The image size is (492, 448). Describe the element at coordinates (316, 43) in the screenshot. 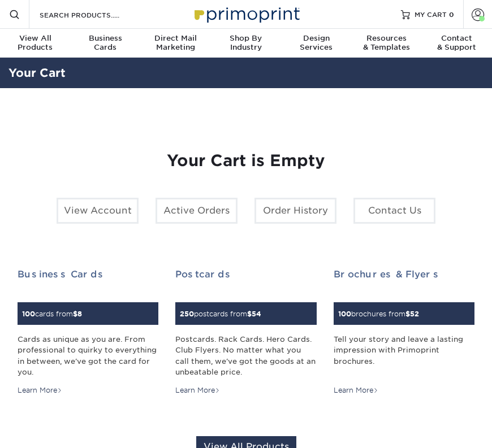

I see `a: DesignServices` at that location.